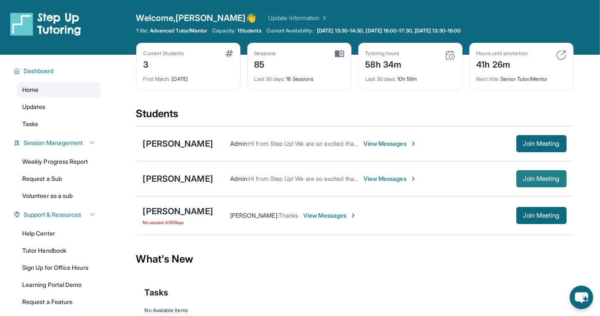 This screenshot has width=600, height=316. Describe the element at coordinates (59, 233) in the screenshot. I see `a: Help Center` at that location.